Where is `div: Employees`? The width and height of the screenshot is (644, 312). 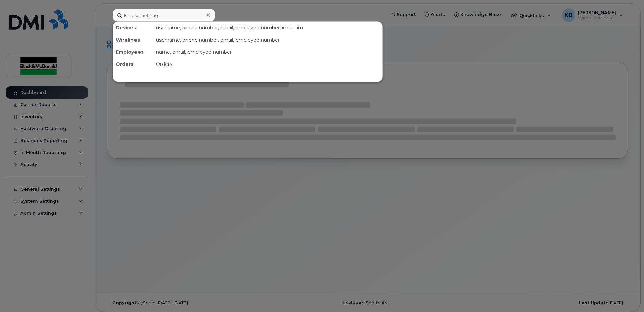
div: Employees is located at coordinates (133, 52).